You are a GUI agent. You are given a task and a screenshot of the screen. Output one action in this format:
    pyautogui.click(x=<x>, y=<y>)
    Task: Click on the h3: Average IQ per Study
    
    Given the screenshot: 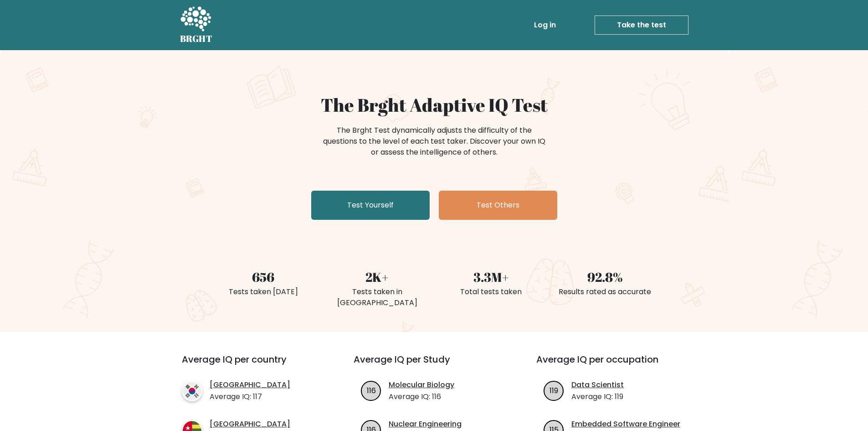 What is the action you would take?
    pyautogui.click(x=433, y=365)
    